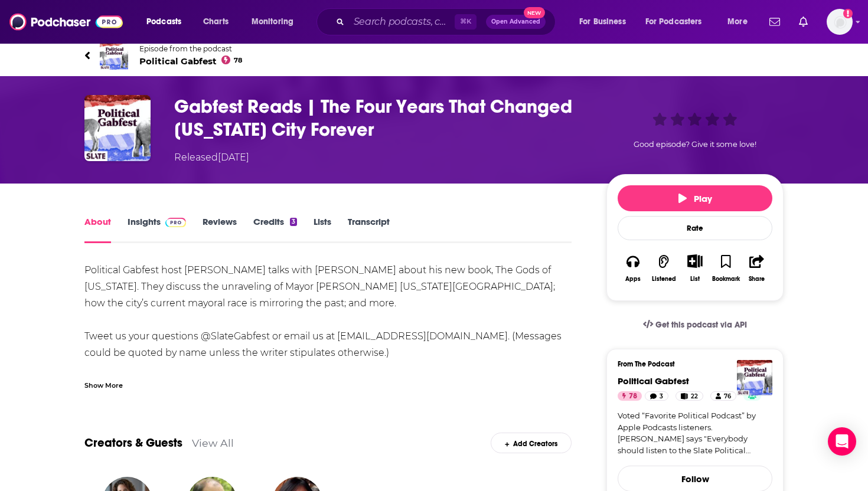 The width and height of the screenshot is (868, 491). Describe the element at coordinates (848, 14) in the screenshot. I see `svg: Add a profile image` at that location.